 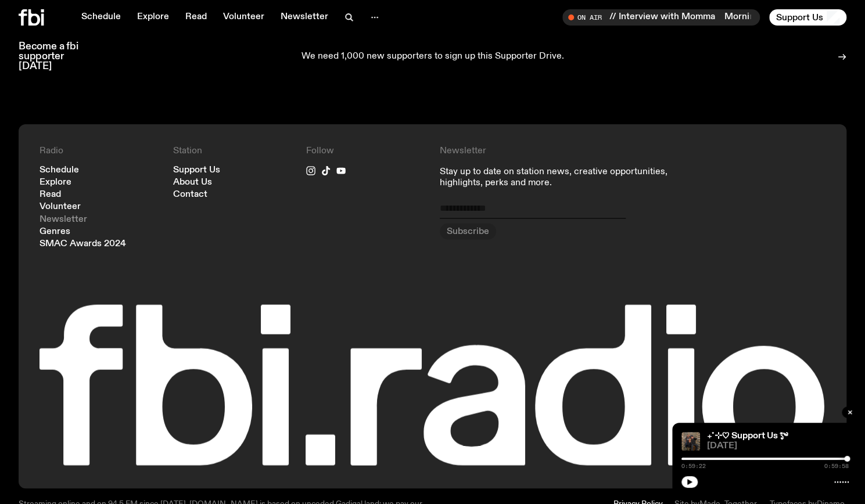 What do you see at coordinates (55, 232) in the screenshot?
I see `a: Genres` at bounding box center [55, 232].